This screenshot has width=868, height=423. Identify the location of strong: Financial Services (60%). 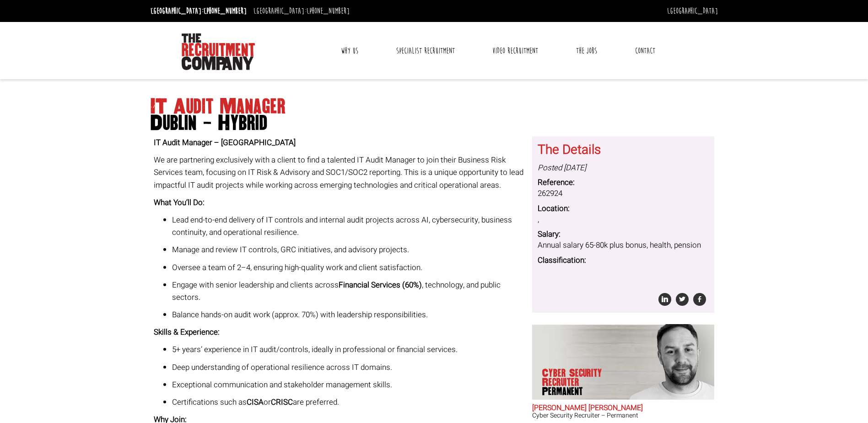
(381, 285).